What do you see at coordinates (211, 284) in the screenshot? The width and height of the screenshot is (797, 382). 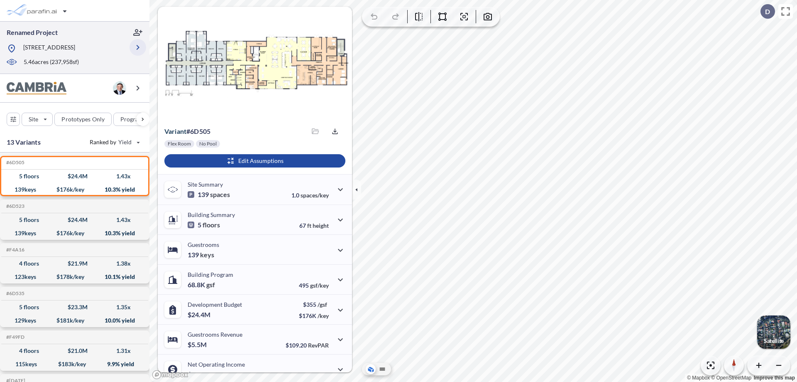 I see `span: gsf` at bounding box center [211, 284].